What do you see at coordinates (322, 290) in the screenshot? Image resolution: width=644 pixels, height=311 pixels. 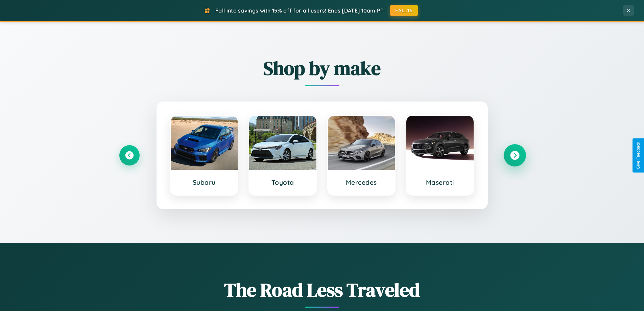 I see `h1: The Road Less Traveled` at bounding box center [322, 290].